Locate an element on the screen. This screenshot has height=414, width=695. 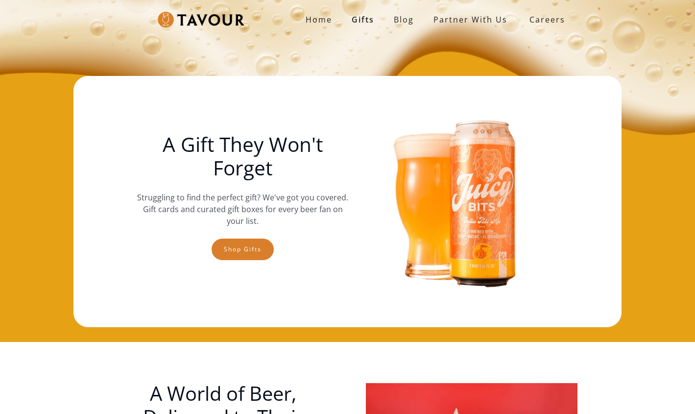
strong: Careers is located at coordinates (547, 20).